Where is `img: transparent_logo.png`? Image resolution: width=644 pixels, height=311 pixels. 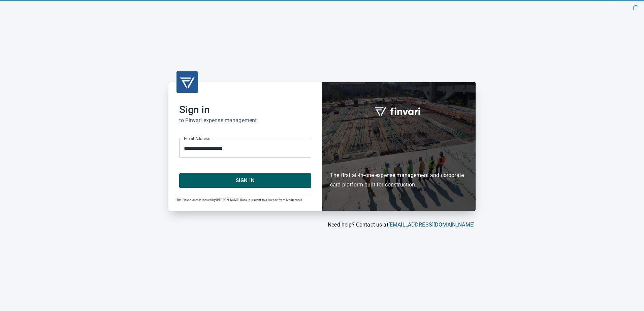
img: transparent_logo.png is located at coordinates (187, 82).